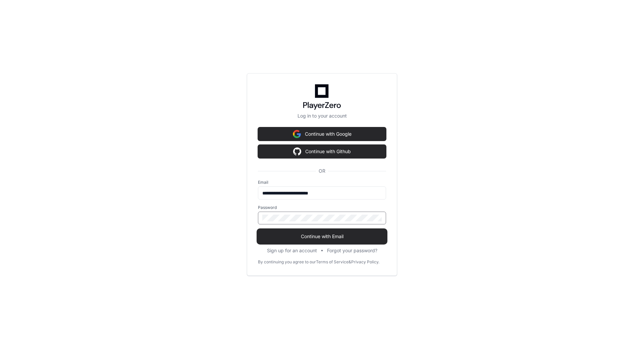 This screenshot has width=644, height=349. I want to click on div: By continuing you agree to our, so click(287, 262).